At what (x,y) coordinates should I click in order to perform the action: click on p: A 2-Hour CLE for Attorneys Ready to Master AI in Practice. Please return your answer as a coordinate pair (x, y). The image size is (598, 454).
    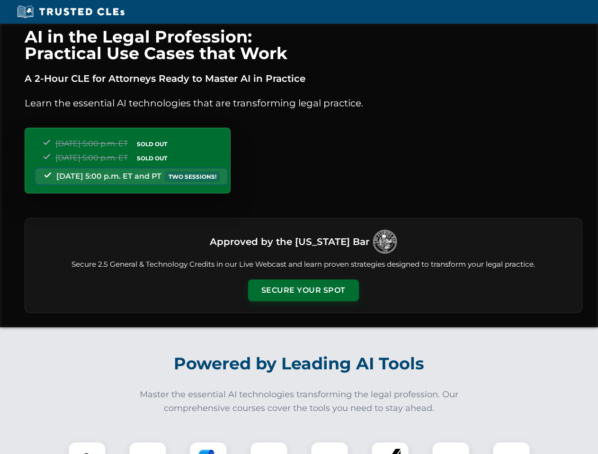
    Looking at the image, I should click on (303, 79).